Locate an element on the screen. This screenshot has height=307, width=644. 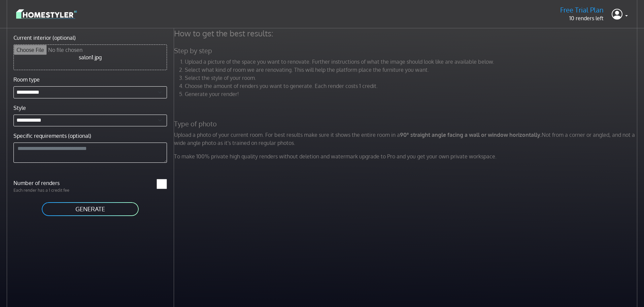
h4: How to get the best results: is located at coordinates (407, 33).